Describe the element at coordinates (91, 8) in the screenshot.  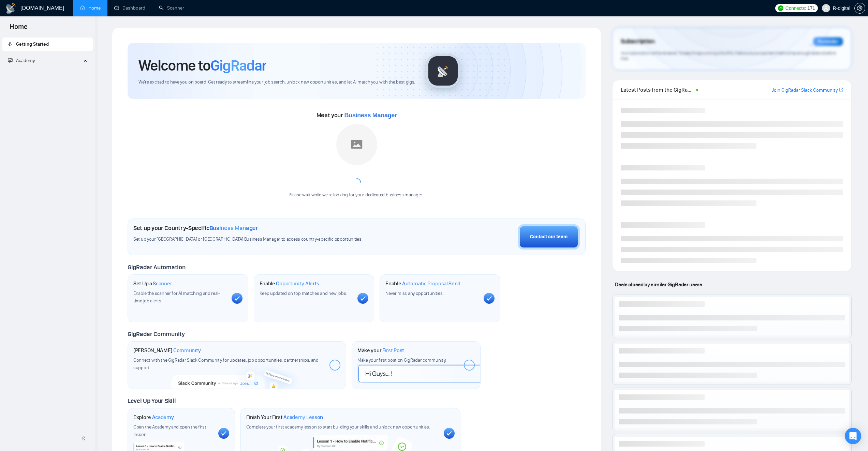
I see `a: homeHome` at that location.